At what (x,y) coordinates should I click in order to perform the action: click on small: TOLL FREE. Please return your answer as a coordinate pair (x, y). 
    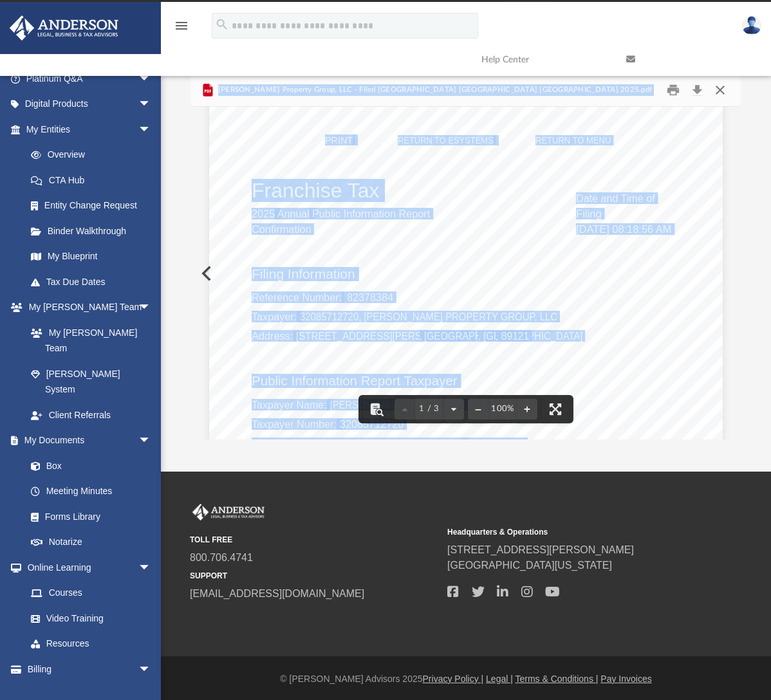
    Looking at the image, I should click on (314, 540).